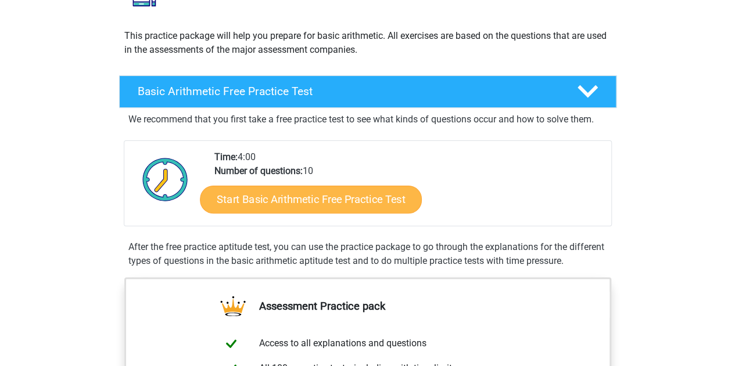 The width and height of the screenshot is (735, 366). Describe the element at coordinates (368, 92) in the screenshot. I see `a: Basic Arithmetic Free Practice Test` at that location.